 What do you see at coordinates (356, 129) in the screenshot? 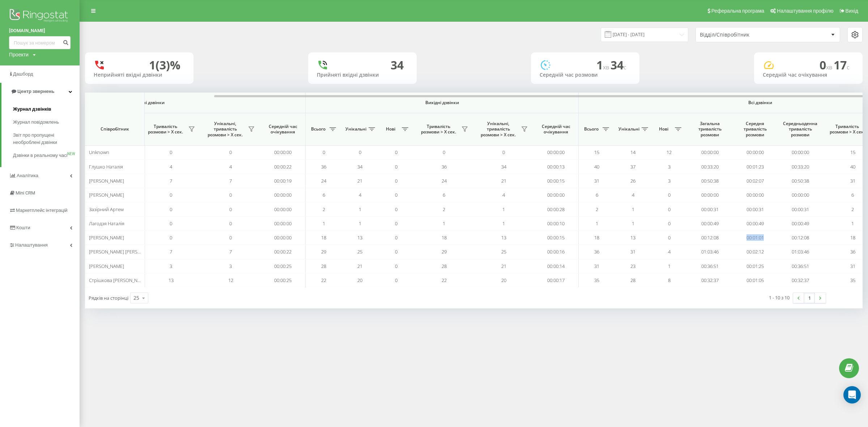
I see `span: Унікальні` at bounding box center [356, 129].